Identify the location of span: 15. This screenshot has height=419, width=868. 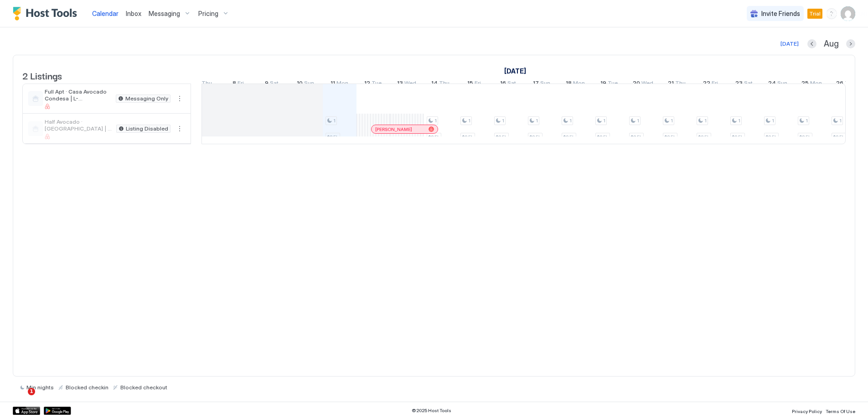
(470, 84).